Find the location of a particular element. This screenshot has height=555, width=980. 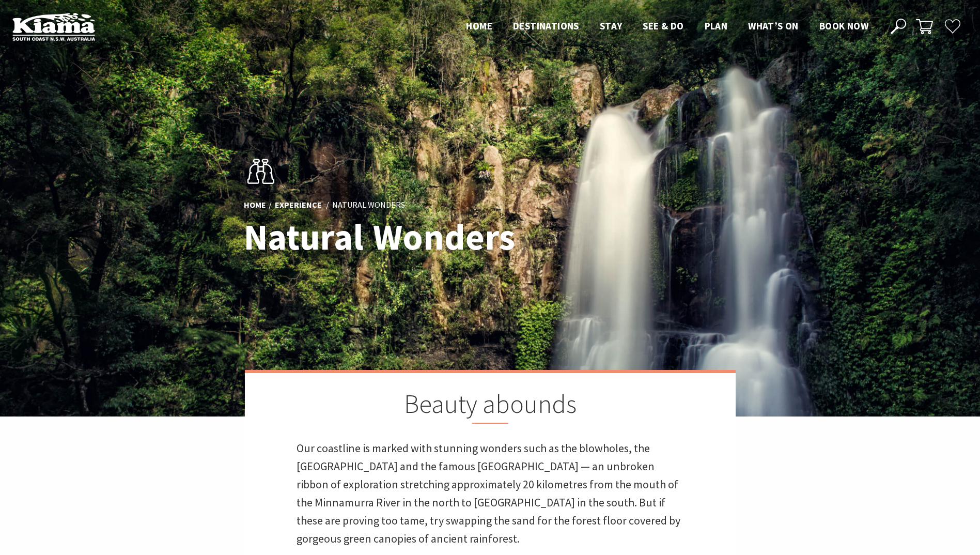

span: Stay is located at coordinates (611, 26).